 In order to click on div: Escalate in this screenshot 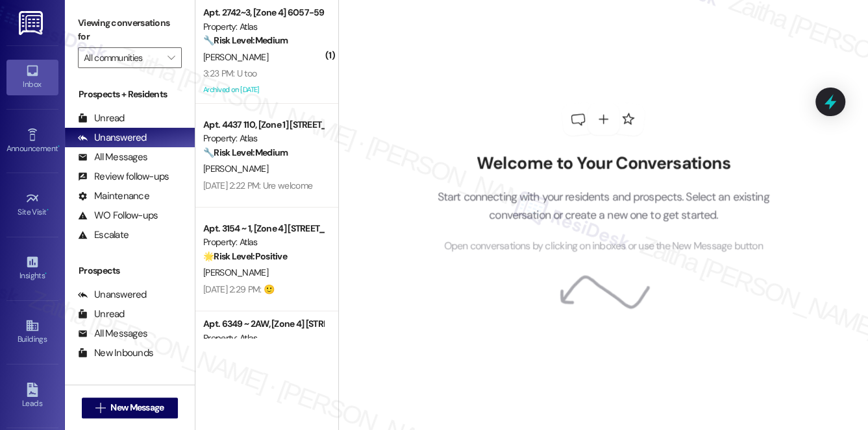, I will do `click(103, 235)`.